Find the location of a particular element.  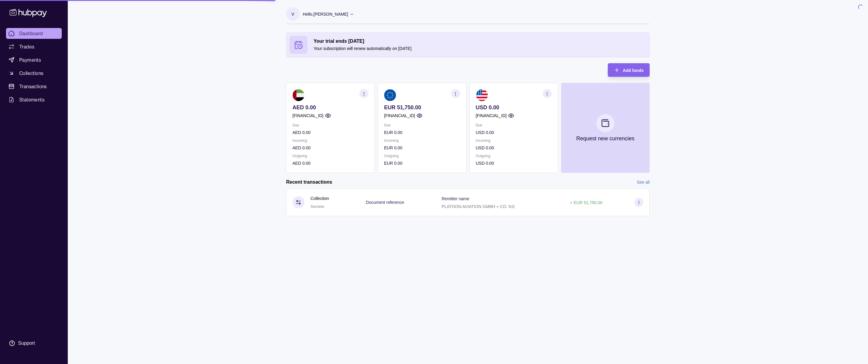

a: Collections is located at coordinates (34, 74).